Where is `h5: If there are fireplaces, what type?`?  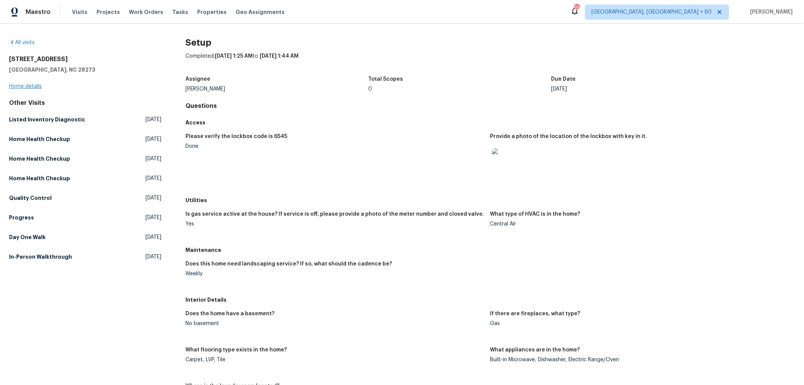 h5: If there are fireplaces, what type? is located at coordinates (535, 314).